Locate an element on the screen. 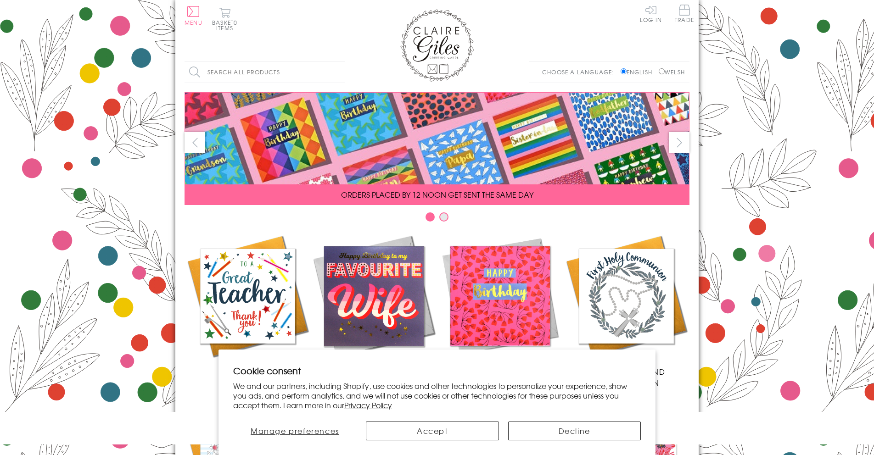 The height and width of the screenshot is (455, 874). span: Trade is located at coordinates (684, 13).